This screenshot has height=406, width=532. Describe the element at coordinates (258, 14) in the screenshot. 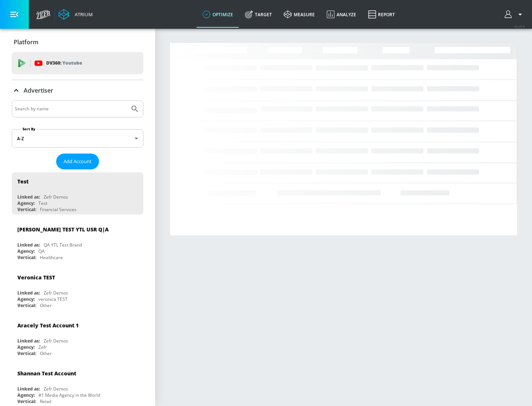

I see `a: Target` at that location.